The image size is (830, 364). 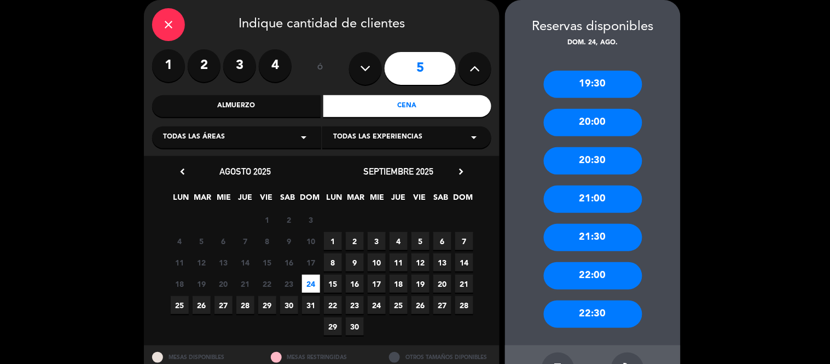 What do you see at coordinates (593, 237) in the screenshot?
I see `div: 21:30` at bounding box center [593, 237].